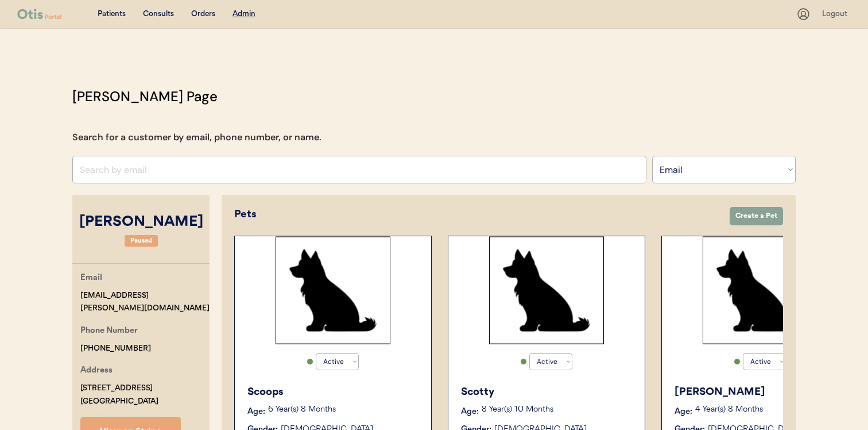 The height and width of the screenshot is (430, 868). Describe the element at coordinates (112, 14) in the screenshot. I see `div: Patients` at that location.